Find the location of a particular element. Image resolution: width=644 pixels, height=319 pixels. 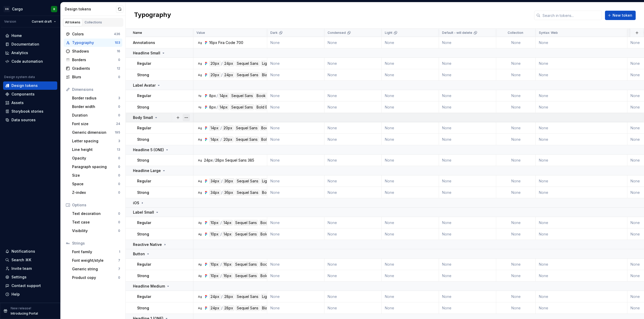

button: Search ⌘K is located at coordinates (30, 260).